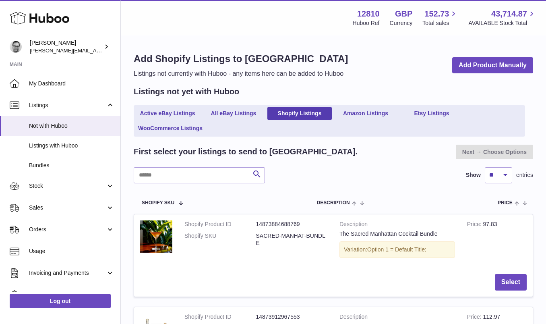 The image size is (546, 324). Describe the element at coordinates (83, 54) in the screenshot. I see `img: tab_keywords_by_traffic_grey.svg` at that location.